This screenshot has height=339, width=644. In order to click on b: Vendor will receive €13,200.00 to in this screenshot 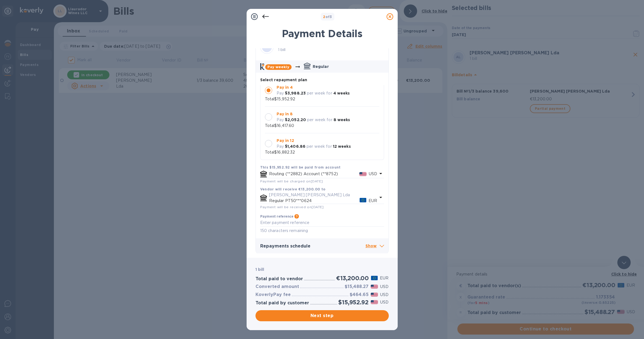, I will do `click(293, 189)`.